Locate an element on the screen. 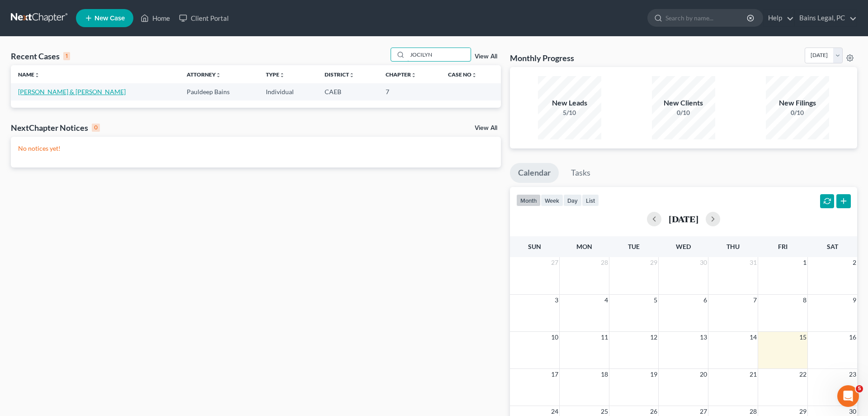  a: Calendar is located at coordinates (534, 172).